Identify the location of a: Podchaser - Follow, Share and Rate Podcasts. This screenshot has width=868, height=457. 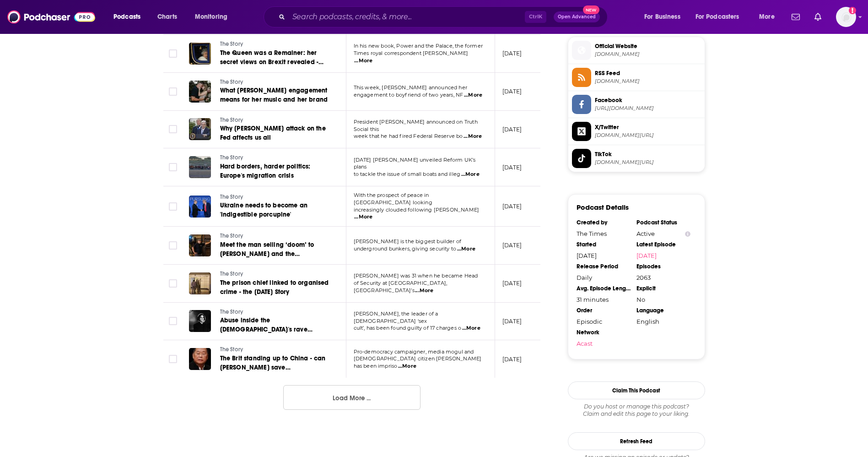
(51, 17).